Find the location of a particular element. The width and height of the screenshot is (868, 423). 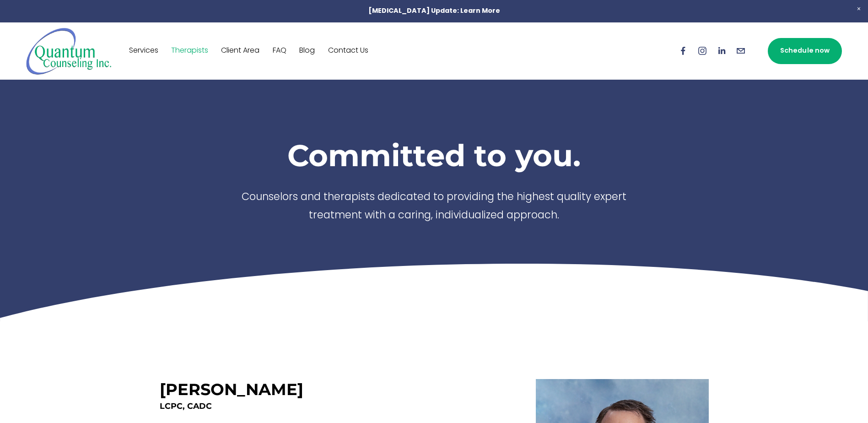

p: Counselors and therapists dedicated to providing the highest quality expert treatment with a cari... is located at coordinates (434, 207).